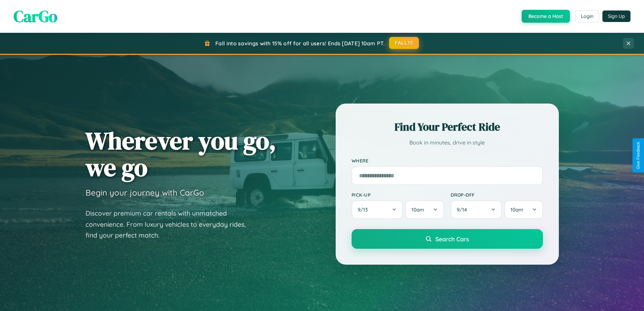  Describe the element at coordinates (546, 16) in the screenshot. I see `button: Become a Host` at that location.